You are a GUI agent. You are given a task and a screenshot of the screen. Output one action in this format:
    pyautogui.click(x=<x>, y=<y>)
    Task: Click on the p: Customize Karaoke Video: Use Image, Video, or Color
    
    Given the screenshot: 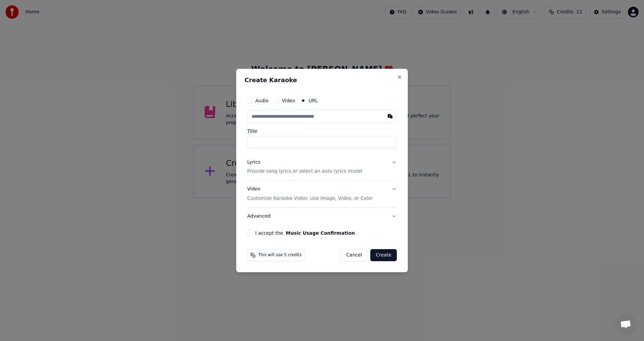 What is the action you would take?
    pyautogui.click(x=310, y=199)
    